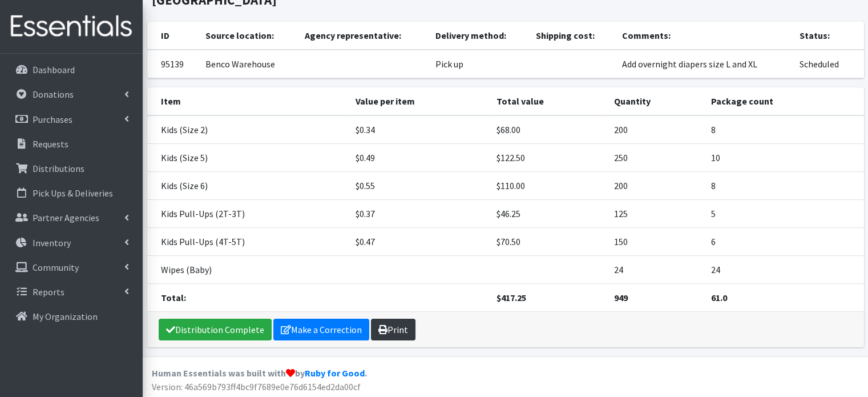 This screenshot has width=868, height=397. Describe the element at coordinates (704, 64) in the screenshot. I see `td: Add overnight diapers size L and XL` at that location.